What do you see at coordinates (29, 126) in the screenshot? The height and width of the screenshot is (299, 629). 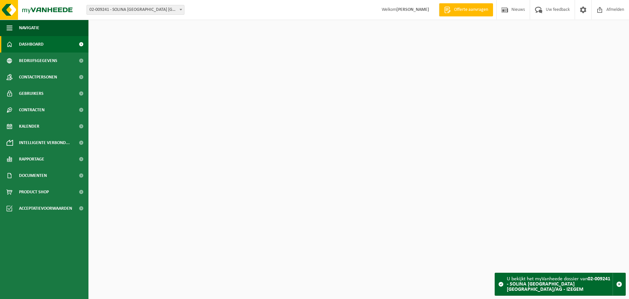 I see `span: Kalender` at bounding box center [29, 126].